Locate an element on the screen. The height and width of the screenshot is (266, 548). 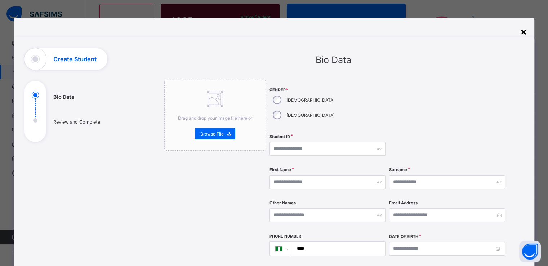
span: Gender is located at coordinates (328, 90).